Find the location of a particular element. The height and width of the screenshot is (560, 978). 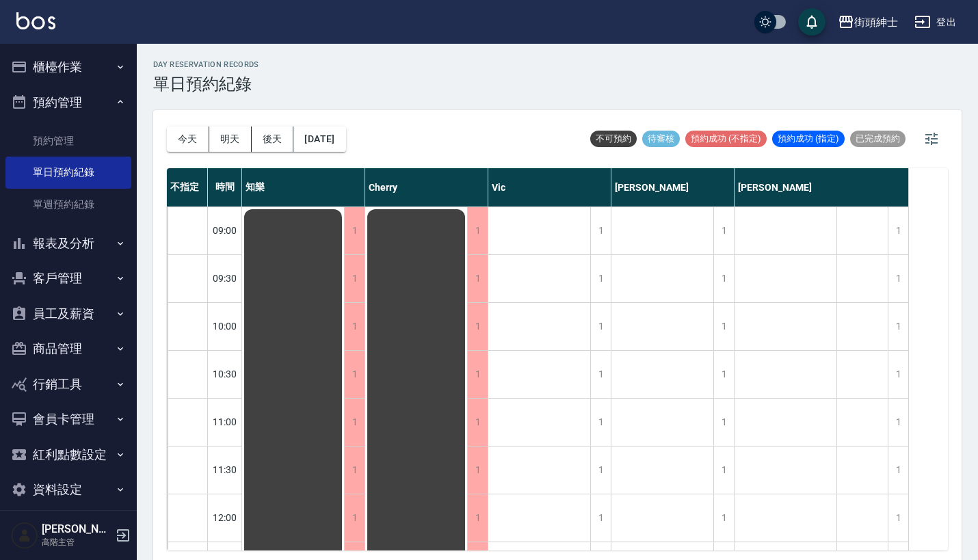

div: 12:00 is located at coordinates (225, 517).